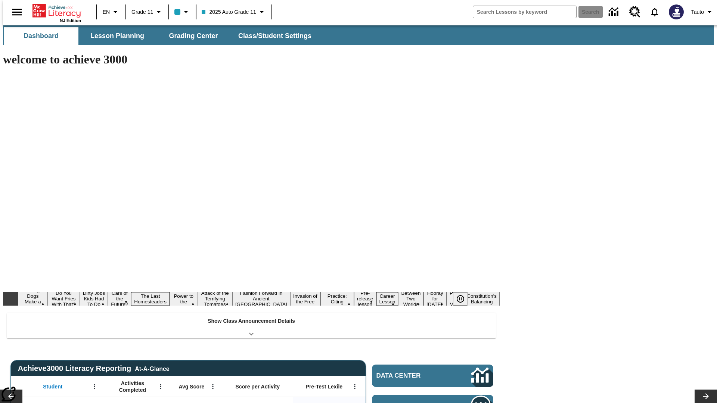  I want to click on button: Slide 4 Cars of the Future?, so click(119, 299).